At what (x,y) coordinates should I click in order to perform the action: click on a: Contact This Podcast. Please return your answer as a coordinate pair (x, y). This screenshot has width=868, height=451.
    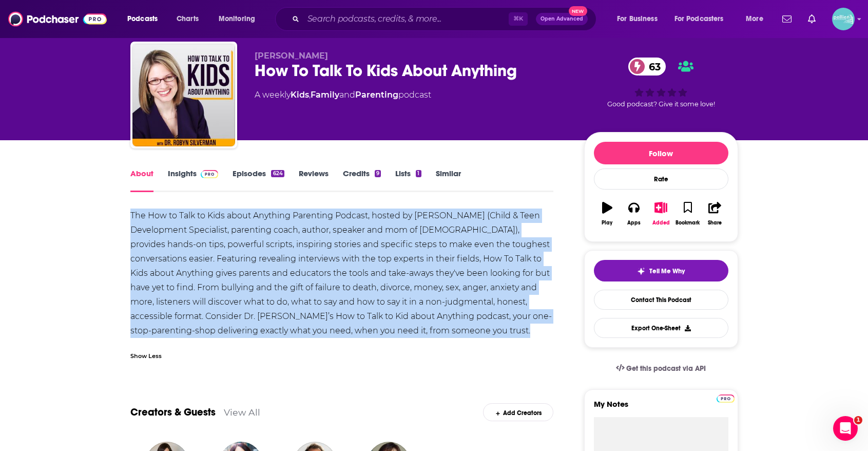
    Looking at the image, I should click on (661, 299).